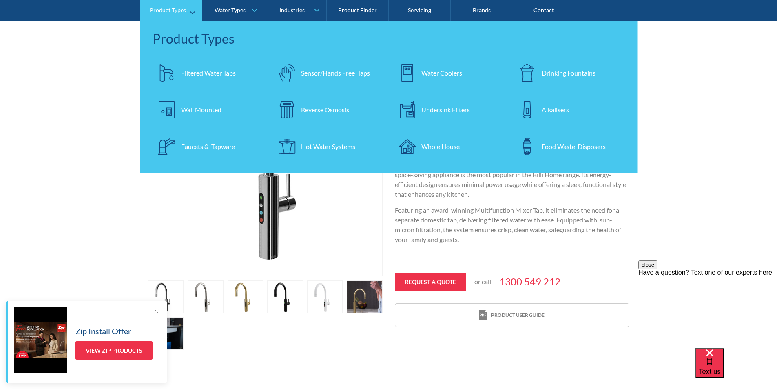 Image resolution: width=777 pixels, height=389 pixels. I want to click on div: Reverse Osmosis, so click(325, 109).